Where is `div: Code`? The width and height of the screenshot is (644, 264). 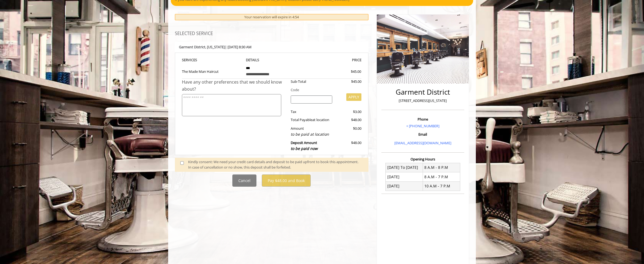
div: Code is located at coordinates (324, 90).